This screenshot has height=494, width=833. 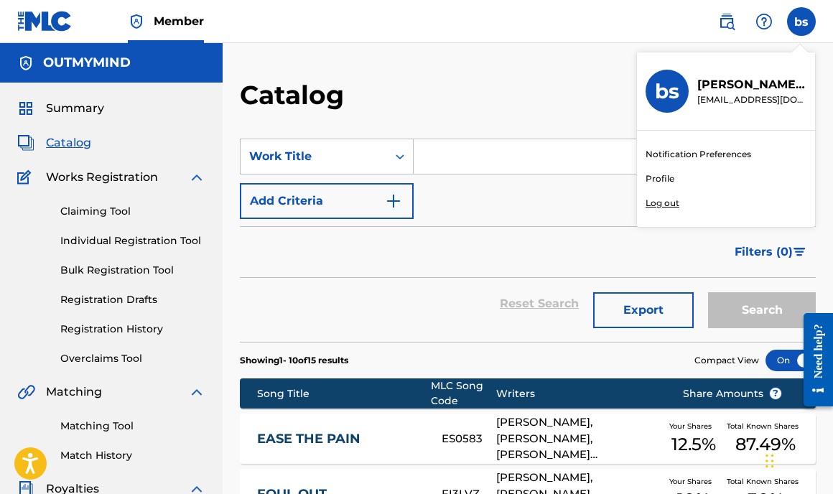 What do you see at coordinates (75, 108) in the screenshot?
I see `span: Summary` at bounding box center [75, 108].